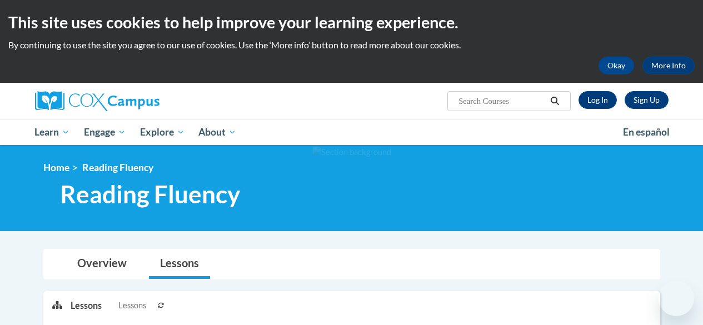 The image size is (703, 325). I want to click on img: Cox Campus, so click(97, 101).